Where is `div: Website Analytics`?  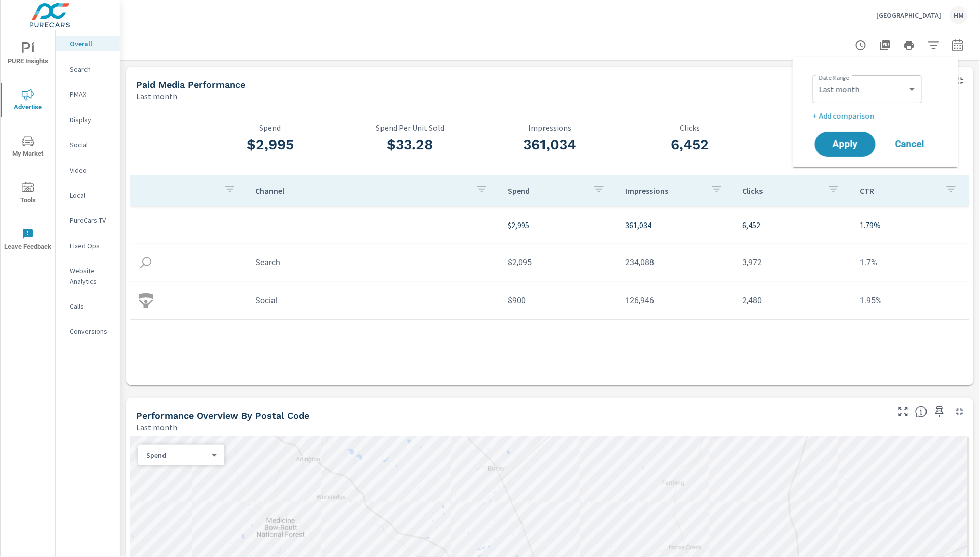 div: Website Analytics is located at coordinates (87, 276).